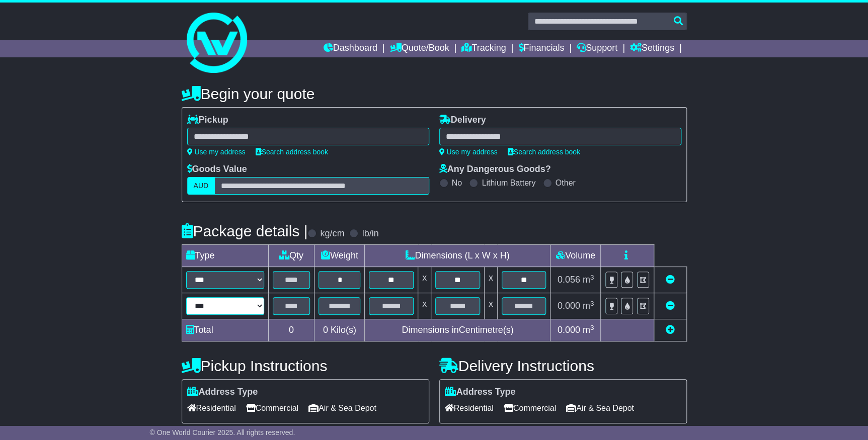  I want to click on label: Other, so click(566, 182).